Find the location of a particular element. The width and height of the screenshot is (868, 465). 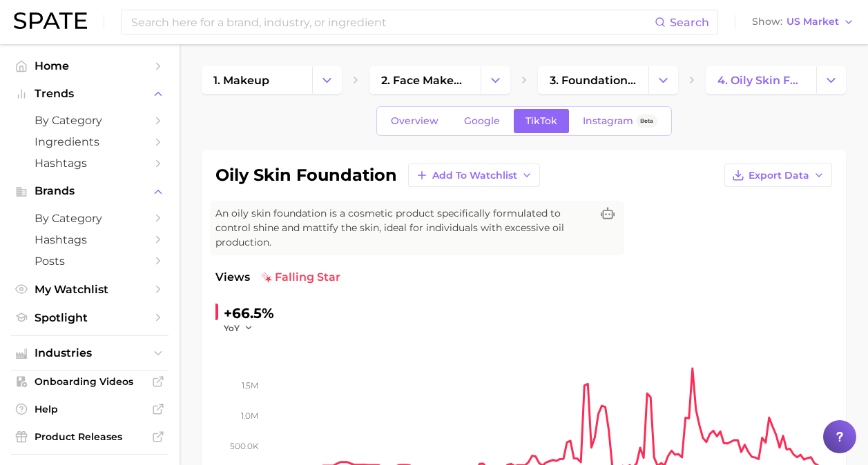

span: Search is located at coordinates (690, 22).